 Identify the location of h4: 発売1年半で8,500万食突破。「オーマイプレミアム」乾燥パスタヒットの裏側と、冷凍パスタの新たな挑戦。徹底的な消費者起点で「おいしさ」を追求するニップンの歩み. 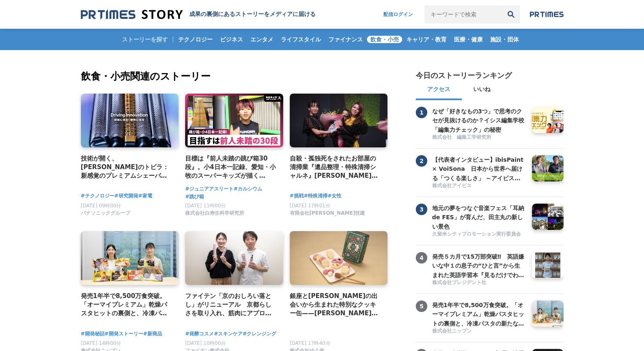
(126, 305).